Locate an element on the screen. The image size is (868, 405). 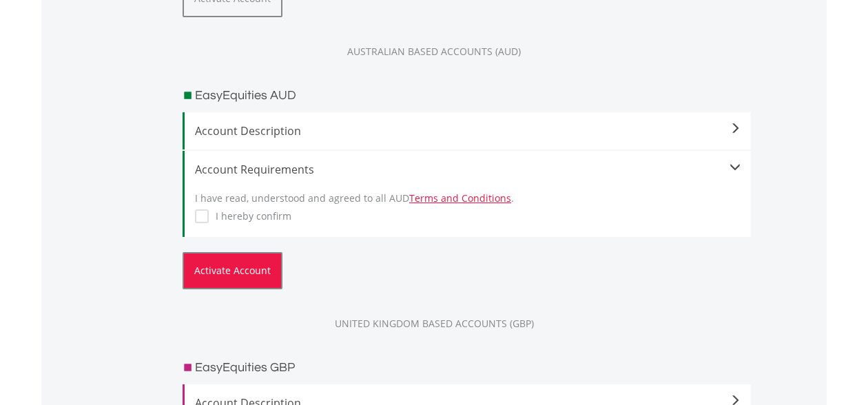
button: Activate Account is located at coordinates (232, 270).